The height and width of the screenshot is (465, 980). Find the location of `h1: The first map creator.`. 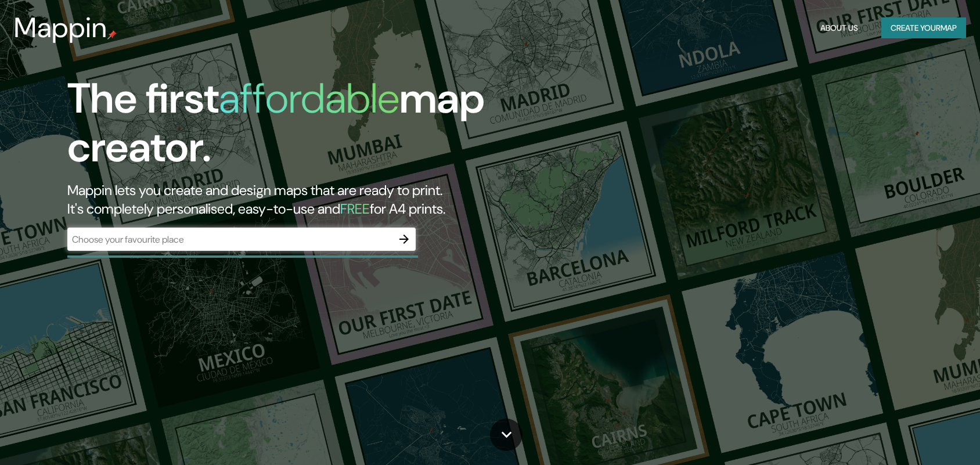

h1: The first map creator. is located at coordinates (312, 128).